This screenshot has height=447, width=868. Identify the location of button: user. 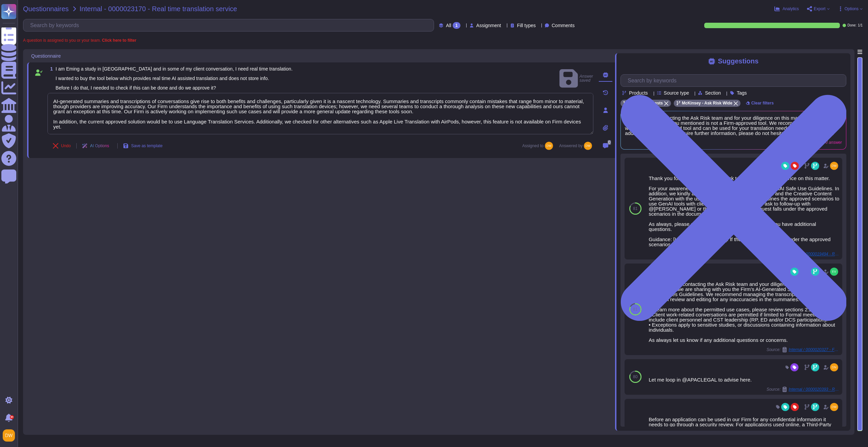
(11, 435).